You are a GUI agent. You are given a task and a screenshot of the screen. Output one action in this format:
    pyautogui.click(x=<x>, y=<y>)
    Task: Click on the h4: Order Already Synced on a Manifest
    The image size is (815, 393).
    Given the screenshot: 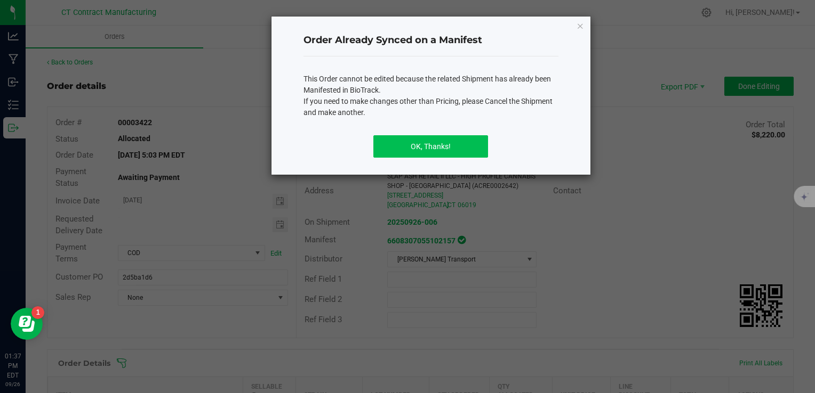 What is the action you would take?
    pyautogui.click(x=431, y=41)
    